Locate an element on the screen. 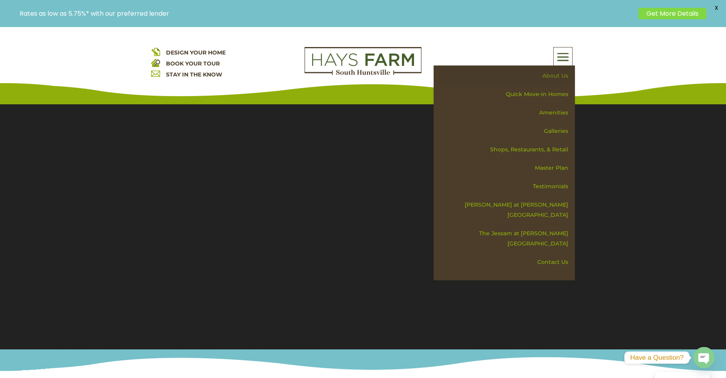 This screenshot has height=378, width=726. a: Quick Move-in Homes is located at coordinates (507, 94).